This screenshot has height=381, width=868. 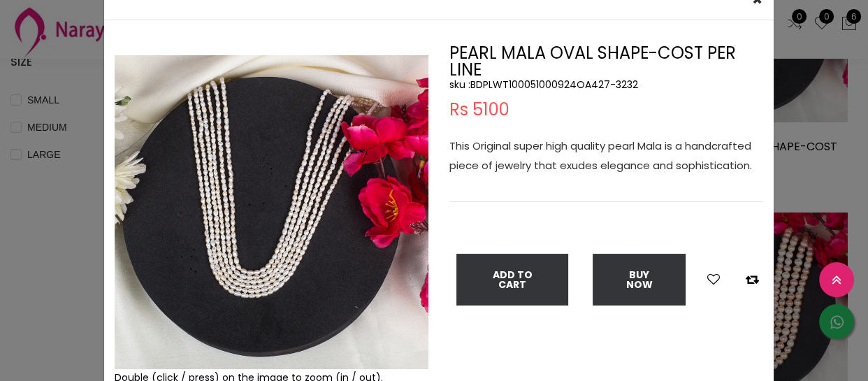 I want to click on button: Buy Now, so click(x=638, y=280).